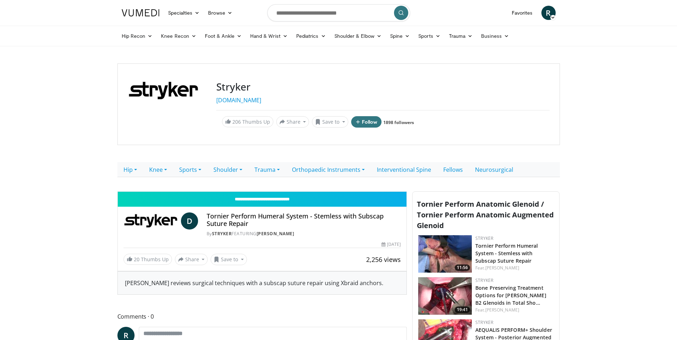  What do you see at coordinates (269, 36) in the screenshot?
I see `a: Hand & Wrist` at bounding box center [269, 36].